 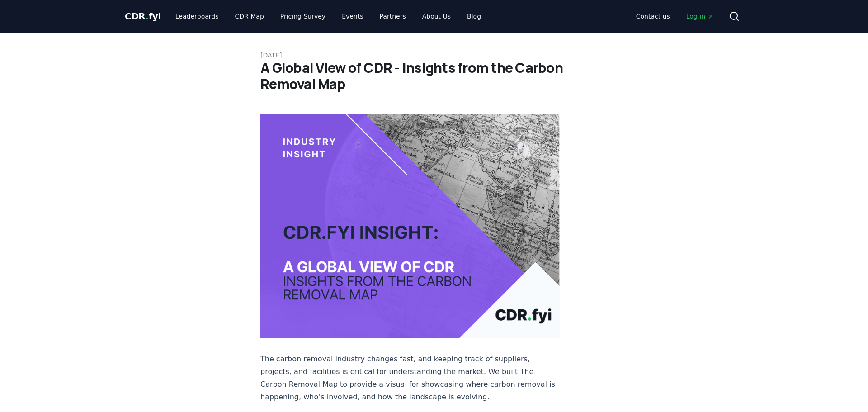 I want to click on p: The carbon removal industry changes fast, and keeping track of suppliers, projects, and facilitie..., so click(x=410, y=378).